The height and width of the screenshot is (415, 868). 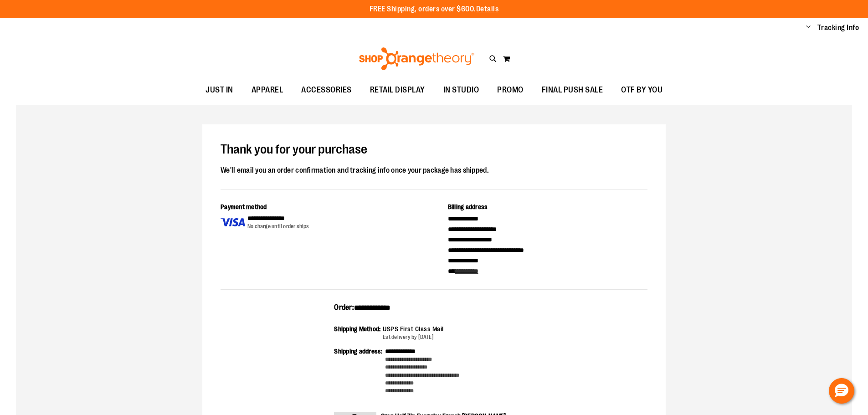 I want to click on div: Payment method, so click(x=320, y=208).